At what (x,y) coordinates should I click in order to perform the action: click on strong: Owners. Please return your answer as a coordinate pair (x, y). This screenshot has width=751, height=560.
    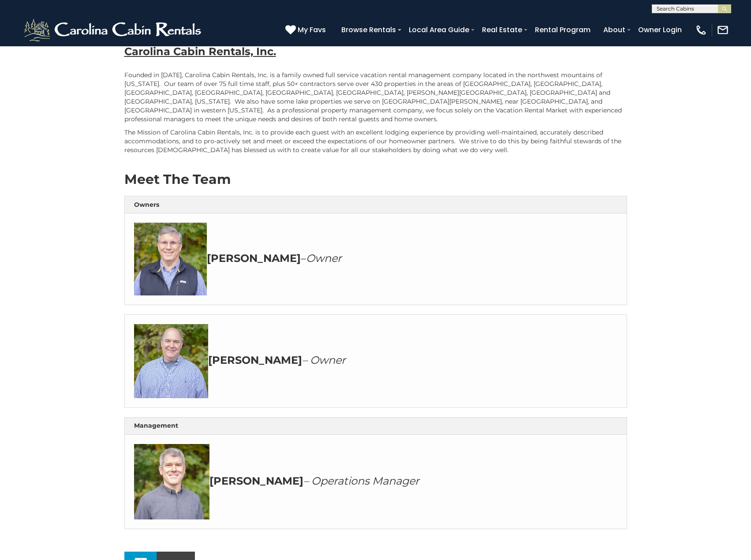
    Looking at the image, I should click on (146, 205).